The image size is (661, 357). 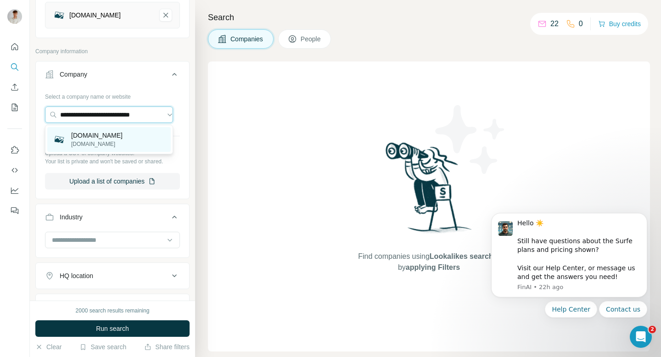 I want to click on button: Use Surfe on LinkedIn, so click(x=15, y=150).